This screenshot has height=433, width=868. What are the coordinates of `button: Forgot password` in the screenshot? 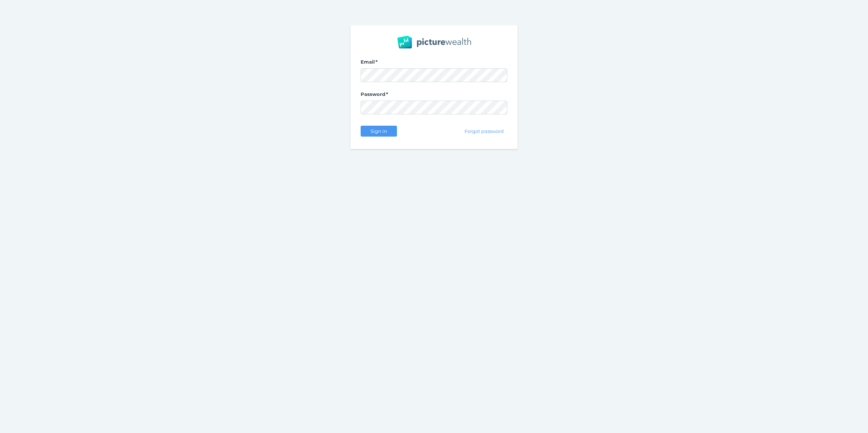 It's located at (484, 131).